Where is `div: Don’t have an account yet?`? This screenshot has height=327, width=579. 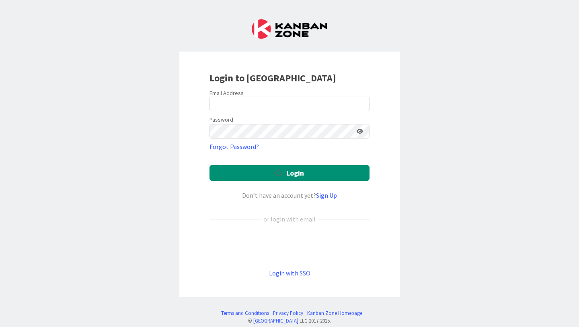
div: Don’t have an account yet? is located at coordinates (290, 195).